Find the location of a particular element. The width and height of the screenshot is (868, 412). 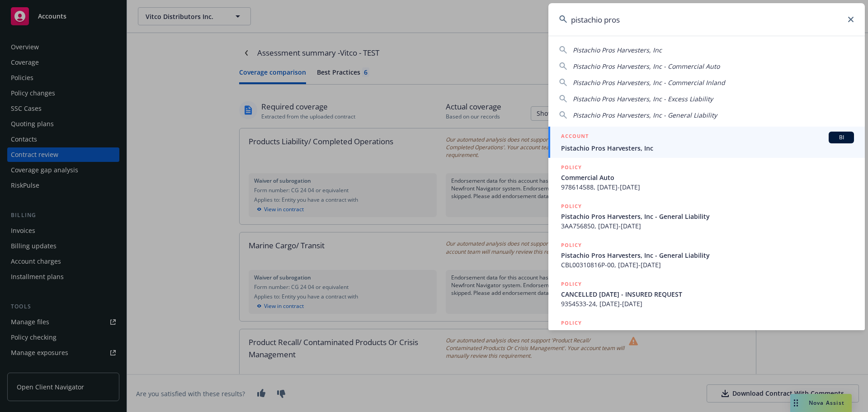

span: BI is located at coordinates (841, 137).